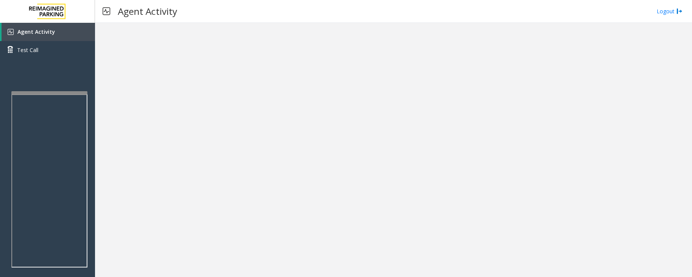  What do you see at coordinates (669, 11) in the screenshot?
I see `a: Logout` at bounding box center [669, 11].